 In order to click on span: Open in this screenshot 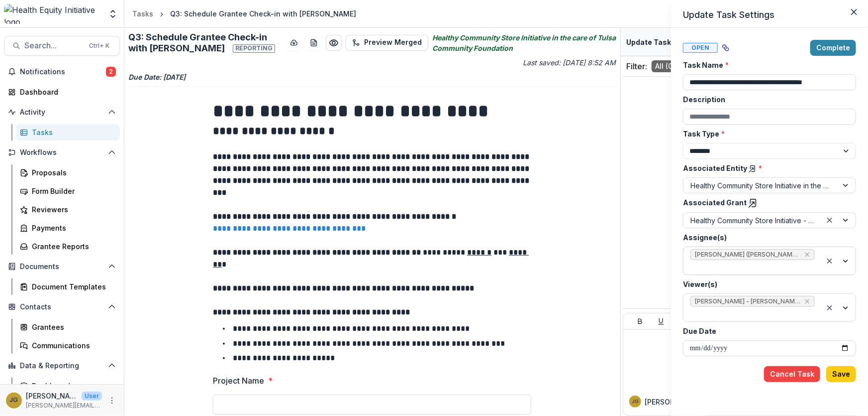, I will do `click(700, 48)`.